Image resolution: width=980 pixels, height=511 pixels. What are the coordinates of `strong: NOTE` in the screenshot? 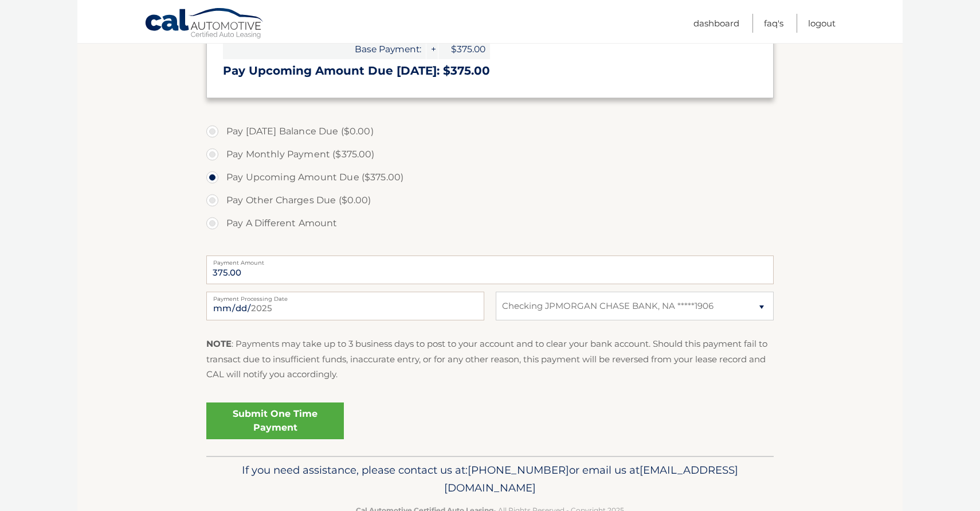 It's located at (219, 343).